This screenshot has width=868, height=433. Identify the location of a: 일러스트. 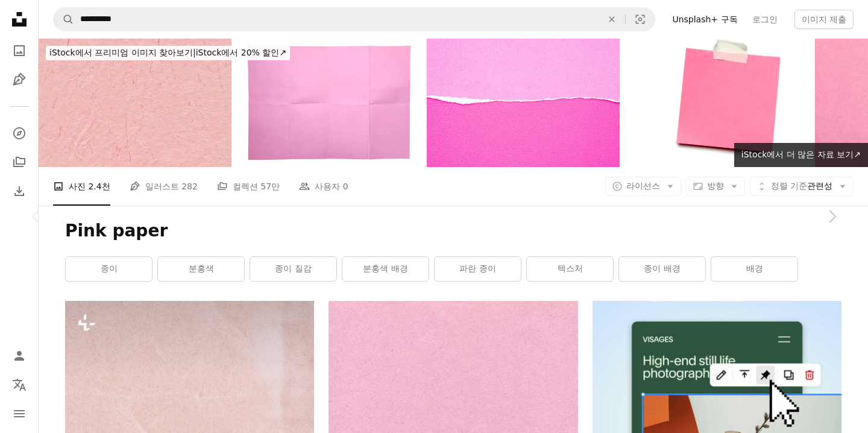
(20, 80).